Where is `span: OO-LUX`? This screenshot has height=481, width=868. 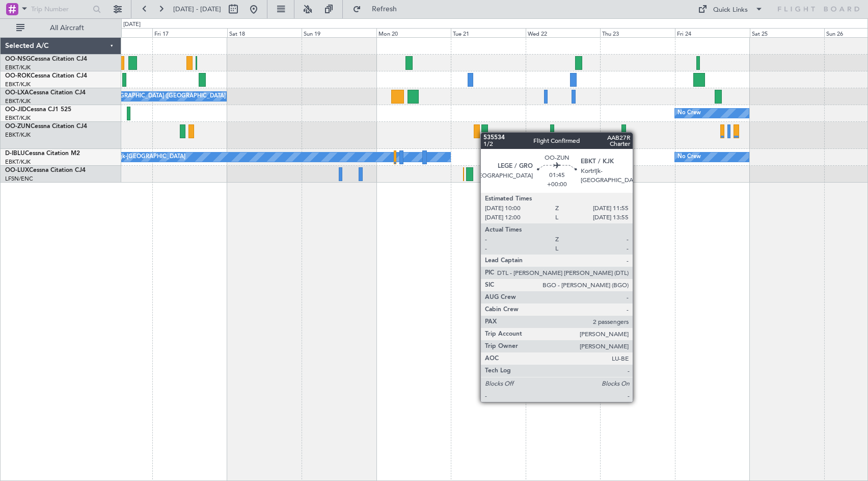
span: OO-LUX is located at coordinates (17, 170).